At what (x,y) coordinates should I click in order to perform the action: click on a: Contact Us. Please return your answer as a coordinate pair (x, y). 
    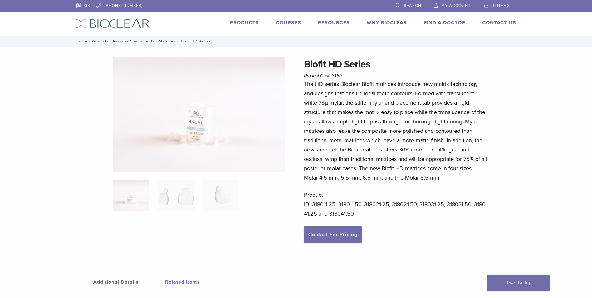
    Looking at the image, I should click on (499, 23).